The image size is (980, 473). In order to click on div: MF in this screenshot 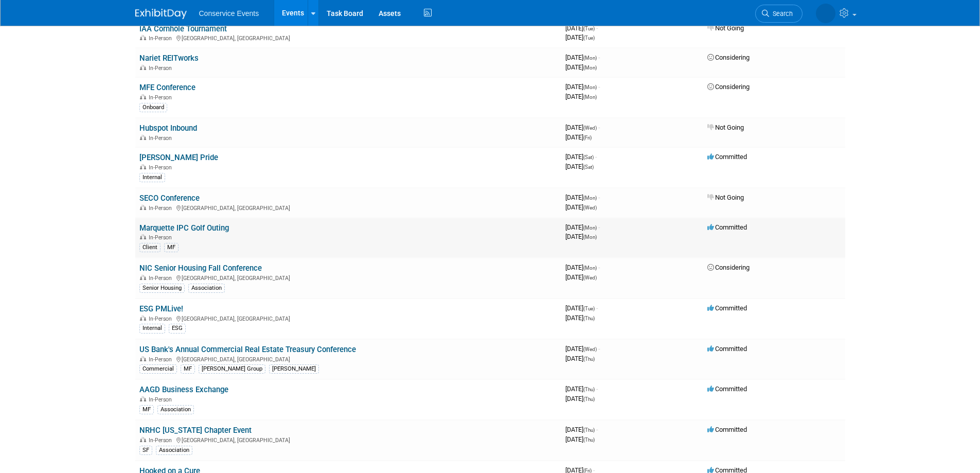, I will do `click(147, 409)`.